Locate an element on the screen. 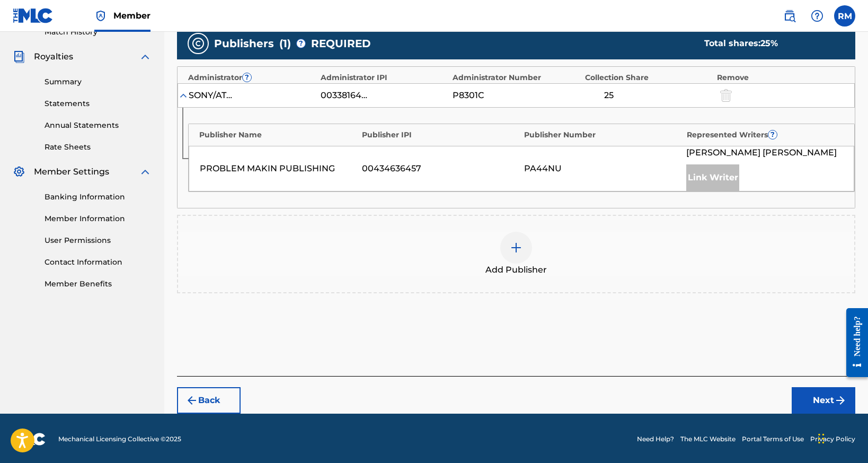 The width and height of the screenshot is (868, 463). div: Publisher Name is located at coordinates (278, 135).